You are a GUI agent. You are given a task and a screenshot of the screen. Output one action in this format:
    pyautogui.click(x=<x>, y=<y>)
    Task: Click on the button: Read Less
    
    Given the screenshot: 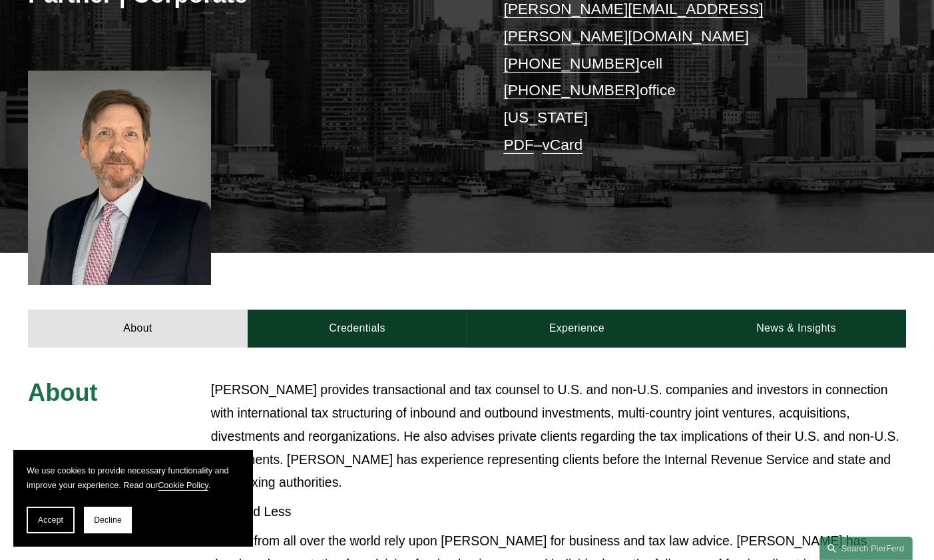 What is the action you would take?
    pyautogui.click(x=558, y=511)
    